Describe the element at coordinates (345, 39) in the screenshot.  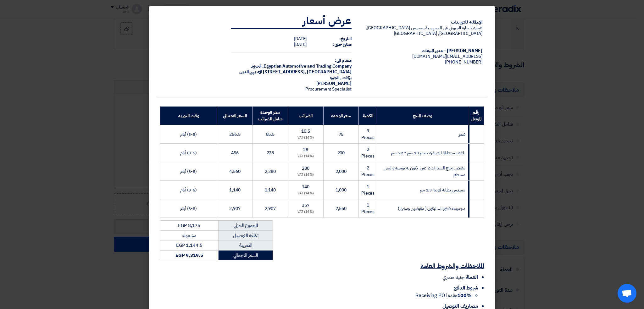
I see `strong: التاريخ:` at that location.